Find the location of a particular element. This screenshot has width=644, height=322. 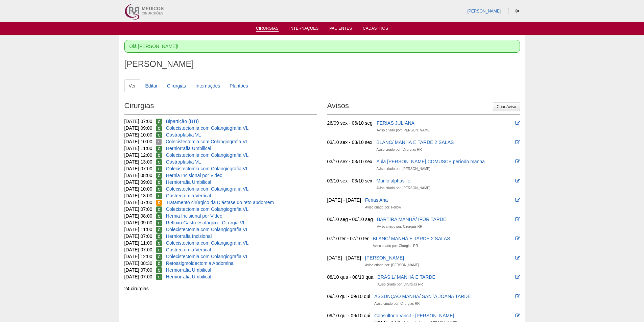

a: Tratamento cirúrgico da Diástase do reto abdomem is located at coordinates (220, 202).